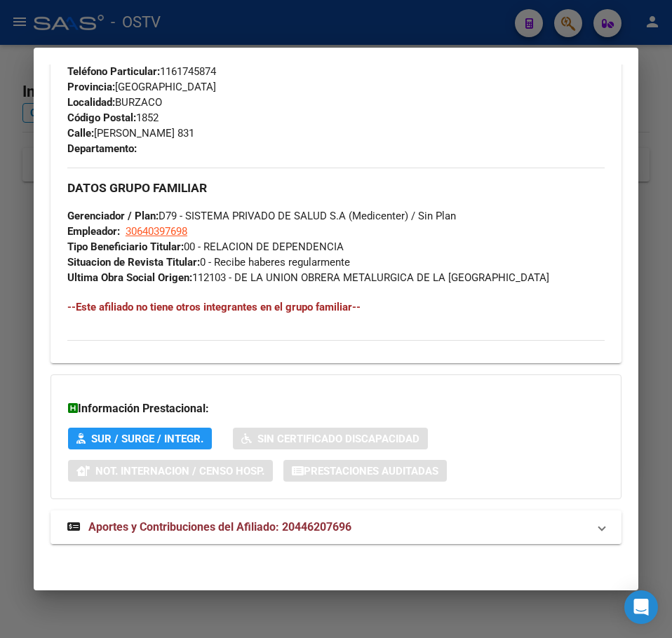 This screenshot has height=638, width=672. I want to click on strong: Empleador:, so click(94, 232).